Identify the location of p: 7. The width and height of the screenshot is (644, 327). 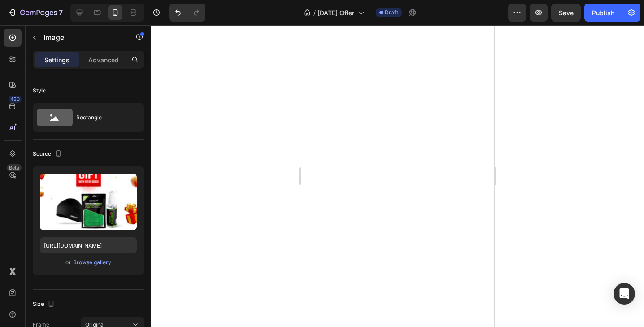
(60, 13).